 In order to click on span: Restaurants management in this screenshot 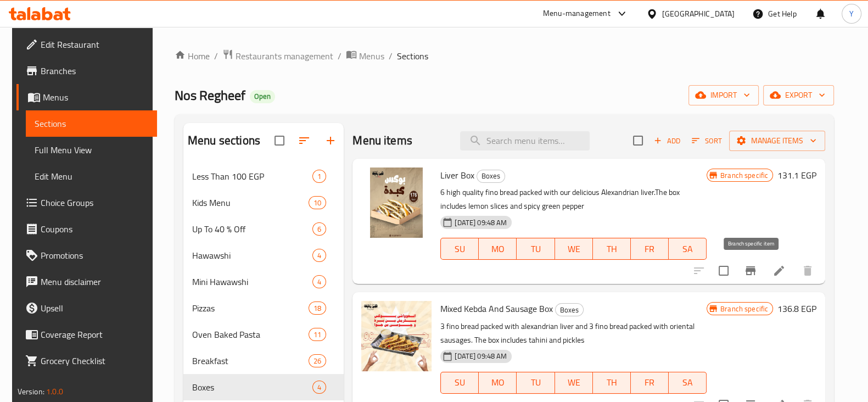, I will do `click(284, 56)`.